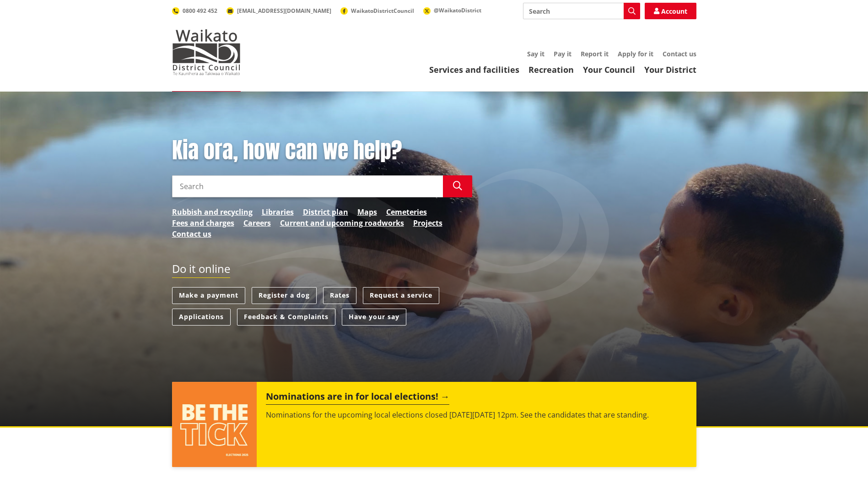 The height and width of the screenshot is (478, 868). Describe the element at coordinates (434, 424) in the screenshot. I see `a: Nominations are in for local elections! Nominations for the upcoming local elections closed [DATE...` at that location.